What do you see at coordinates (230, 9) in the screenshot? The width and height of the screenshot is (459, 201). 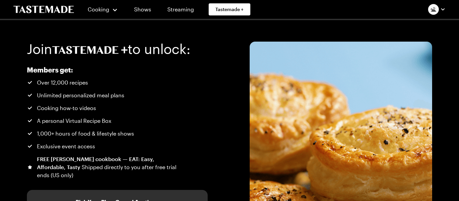 I see `span: Tastemade +` at bounding box center [230, 9].